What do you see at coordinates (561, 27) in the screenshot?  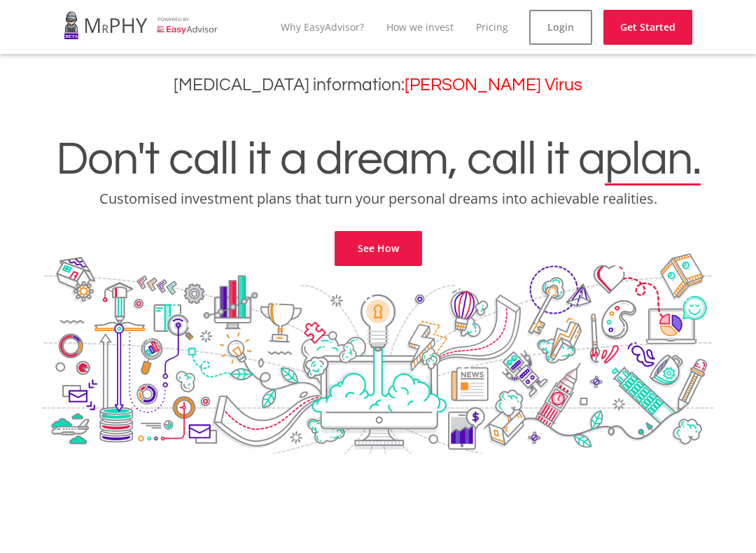 I see `a: Login` at bounding box center [561, 27].